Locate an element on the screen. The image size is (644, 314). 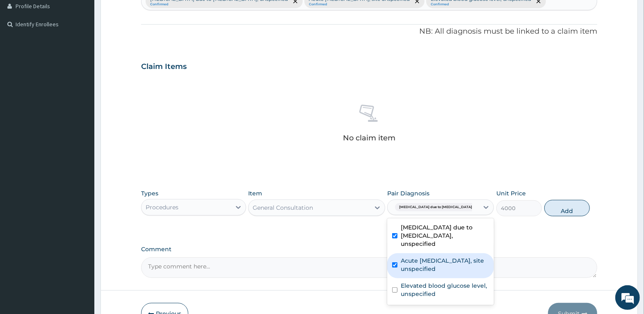
label: Types is located at coordinates (150, 193).